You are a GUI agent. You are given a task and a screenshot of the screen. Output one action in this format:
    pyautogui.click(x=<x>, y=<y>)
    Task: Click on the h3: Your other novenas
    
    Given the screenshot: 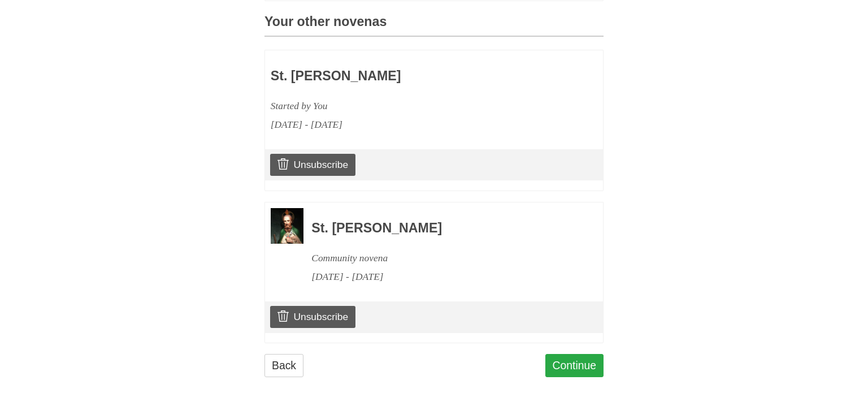 What is the action you would take?
    pyautogui.click(x=434, y=26)
    